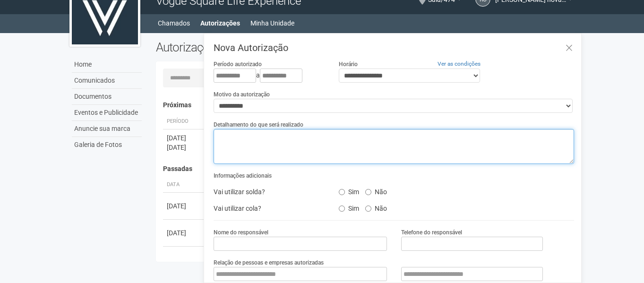 This screenshot has width=644, height=283. Describe the element at coordinates (365, 168) in the screenshot. I see `h4: Passadas` at that location.